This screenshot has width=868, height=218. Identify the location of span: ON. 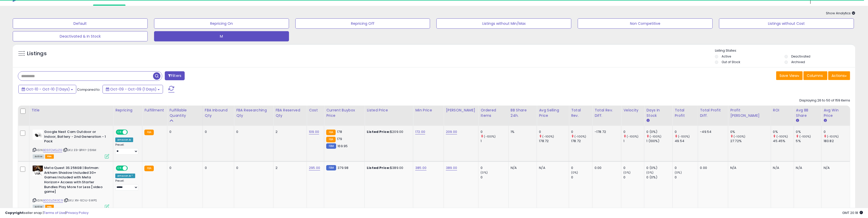
(120, 132).